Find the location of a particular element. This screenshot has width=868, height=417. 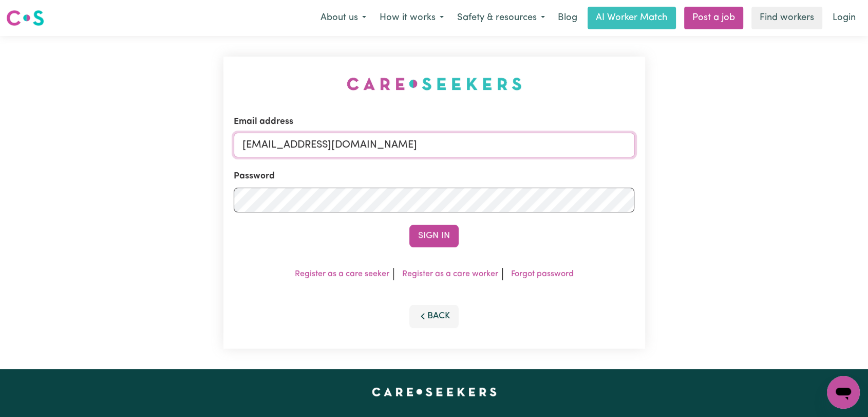

img: Careseekers logo is located at coordinates (25, 18).